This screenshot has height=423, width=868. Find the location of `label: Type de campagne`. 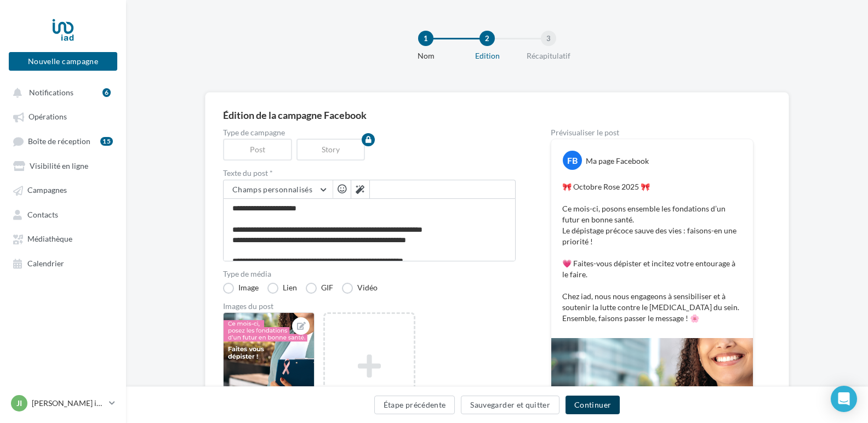

label: Type de campagne is located at coordinates (370, 132).